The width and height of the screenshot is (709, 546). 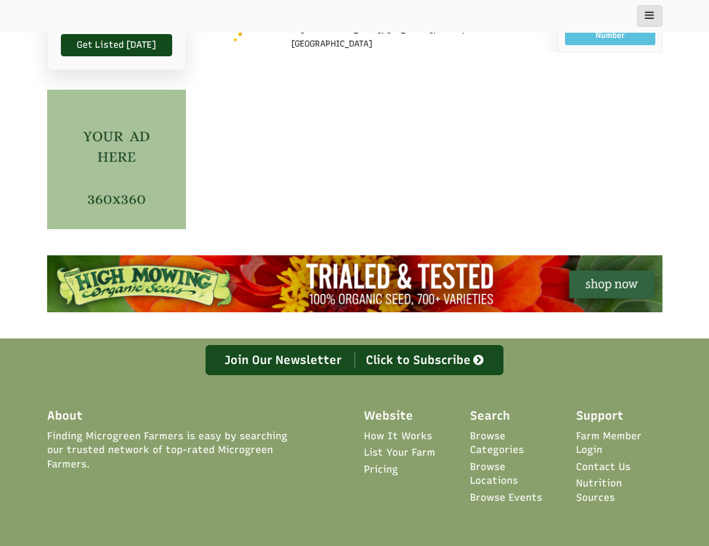 What do you see at coordinates (388, 416) in the screenshot?
I see `span: Website` at bounding box center [388, 416].